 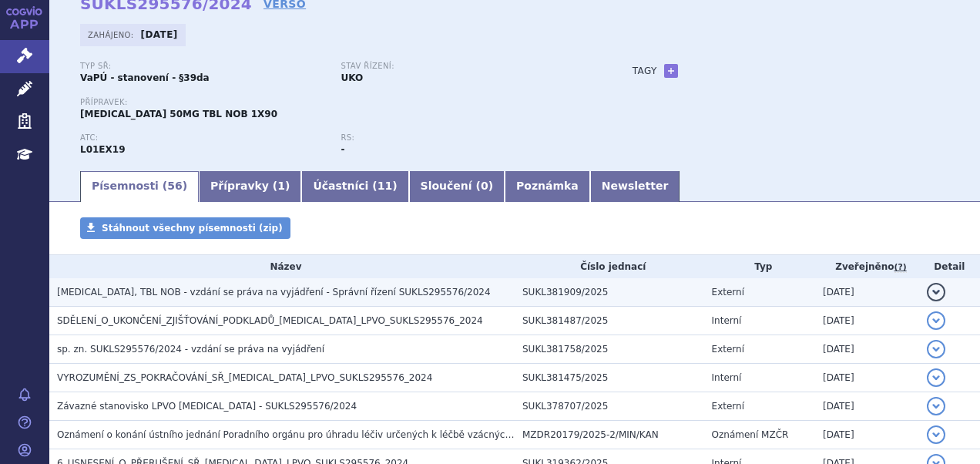 What do you see at coordinates (464, 138) in the screenshot?
I see `p: RS:` at bounding box center [464, 138].